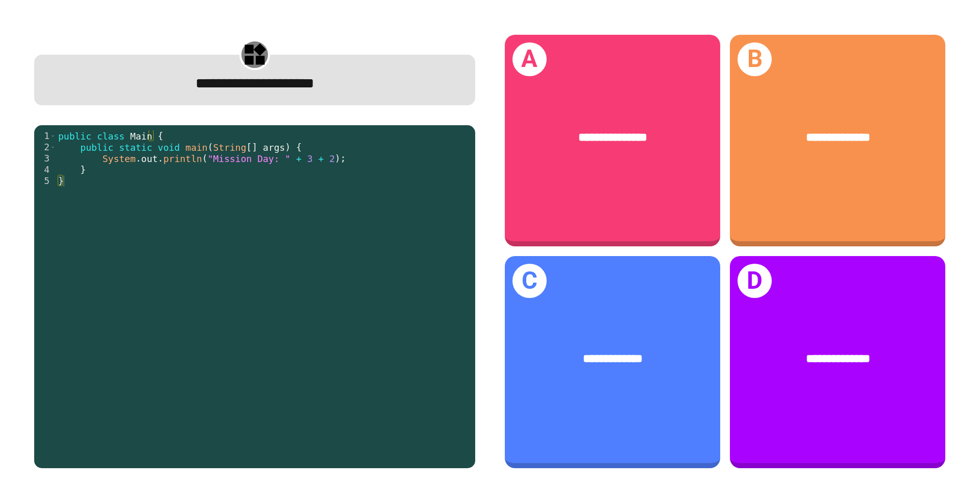 The width and height of the screenshot is (980, 483). I want to click on h1: C, so click(530, 281).